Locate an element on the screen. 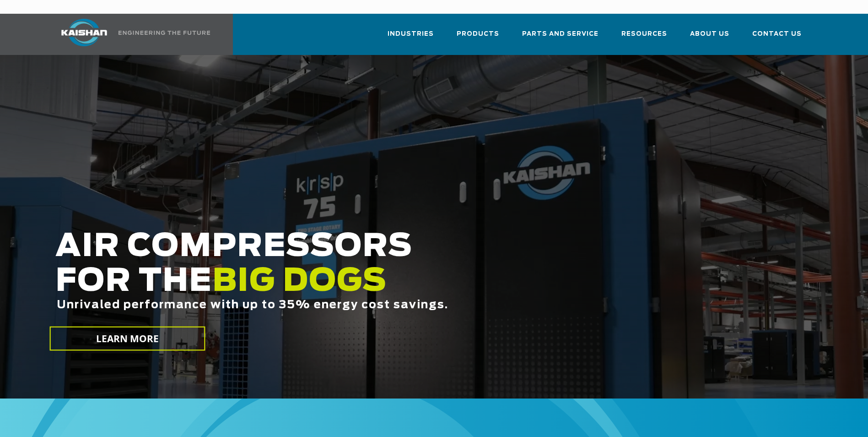 The height and width of the screenshot is (437, 868). span: Products is located at coordinates (478, 34).